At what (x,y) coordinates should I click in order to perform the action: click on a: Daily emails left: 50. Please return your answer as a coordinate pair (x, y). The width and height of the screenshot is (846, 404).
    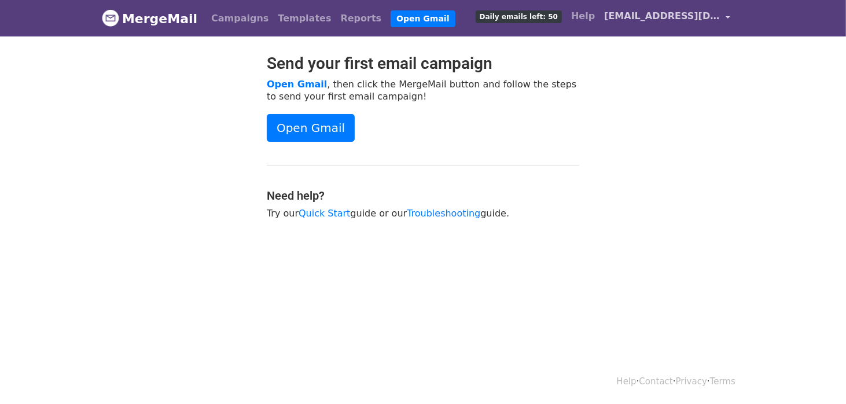
    Looking at the image, I should click on (518, 16).